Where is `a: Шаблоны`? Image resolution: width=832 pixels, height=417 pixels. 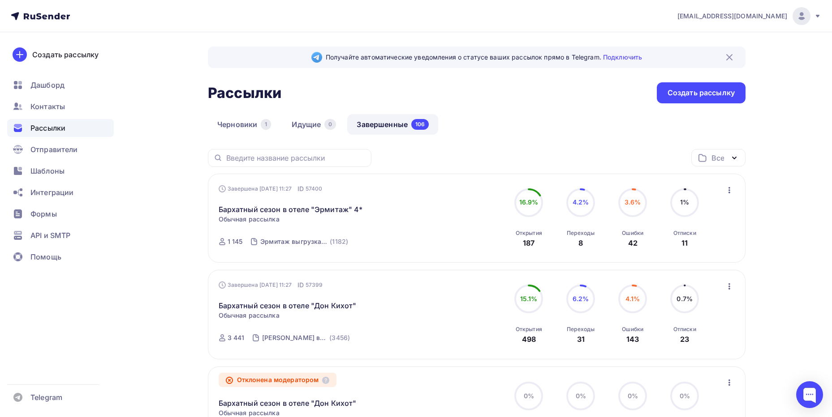 a: Шаблоны is located at coordinates (60, 171).